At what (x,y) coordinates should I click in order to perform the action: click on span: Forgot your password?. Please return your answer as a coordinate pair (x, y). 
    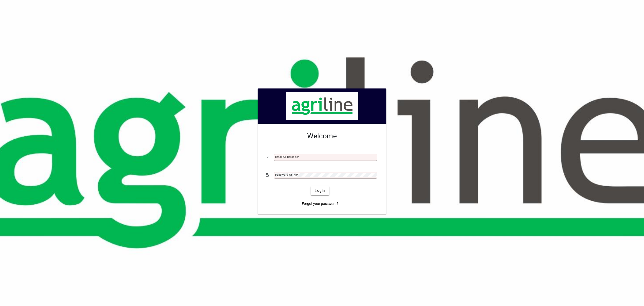
    Looking at the image, I should click on (320, 204).